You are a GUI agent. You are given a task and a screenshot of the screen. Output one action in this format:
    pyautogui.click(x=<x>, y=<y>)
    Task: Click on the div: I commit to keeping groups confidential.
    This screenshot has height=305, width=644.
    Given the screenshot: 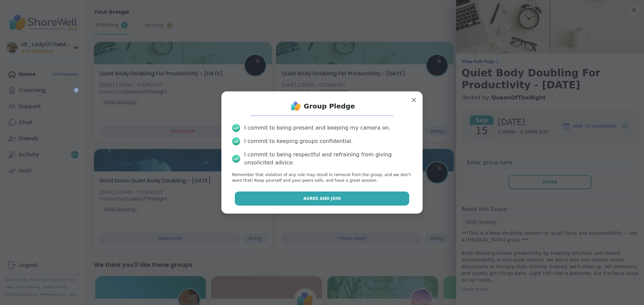 What is the action you would take?
    pyautogui.click(x=299, y=141)
    